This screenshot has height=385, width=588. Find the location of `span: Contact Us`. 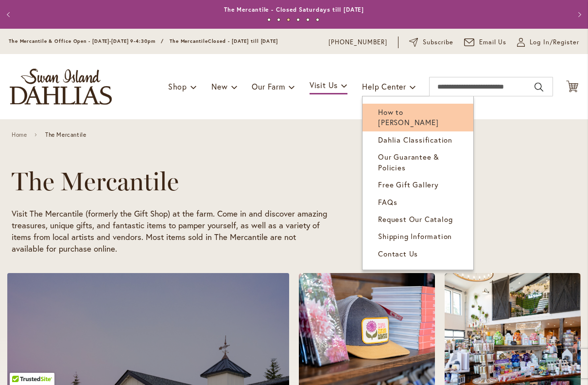

span: Contact Us is located at coordinates (398, 254).